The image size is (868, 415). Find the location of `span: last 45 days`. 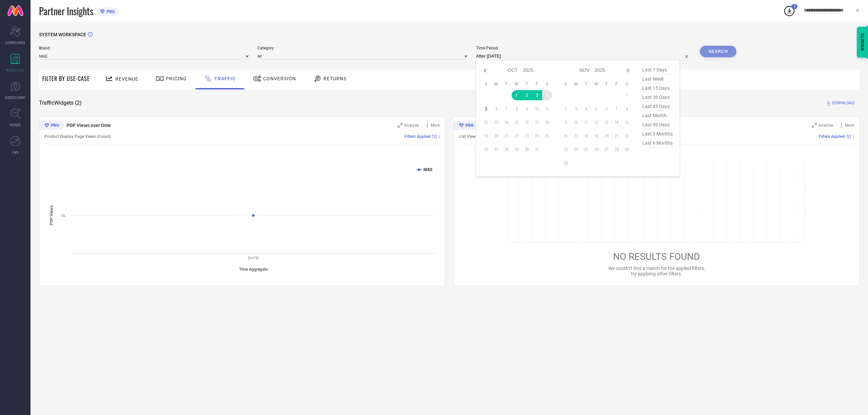

span: last 45 days is located at coordinates (657, 106).